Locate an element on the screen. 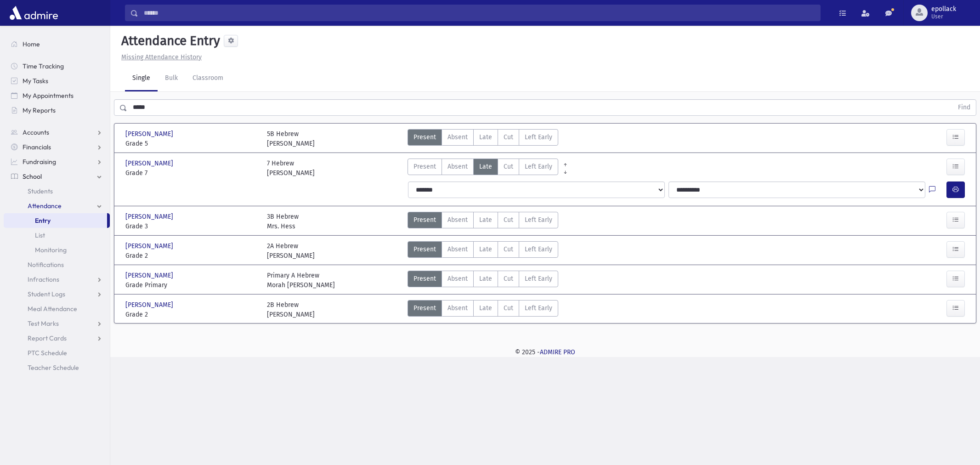 This screenshot has height=465, width=980. a: Home is located at coordinates (57, 44).